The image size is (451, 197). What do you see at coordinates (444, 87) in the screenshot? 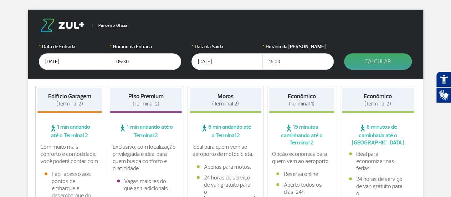
I see `div: Plugin de acessibilidade da Hand Talk.` at bounding box center [444, 87].